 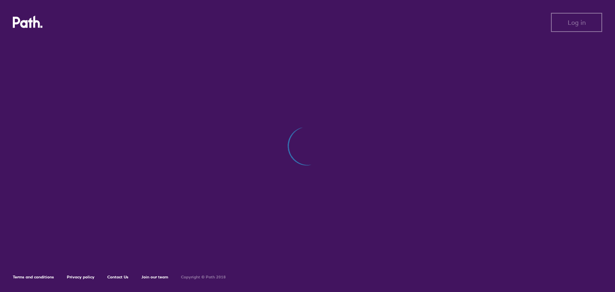 I want to click on span: Log in, so click(x=577, y=22).